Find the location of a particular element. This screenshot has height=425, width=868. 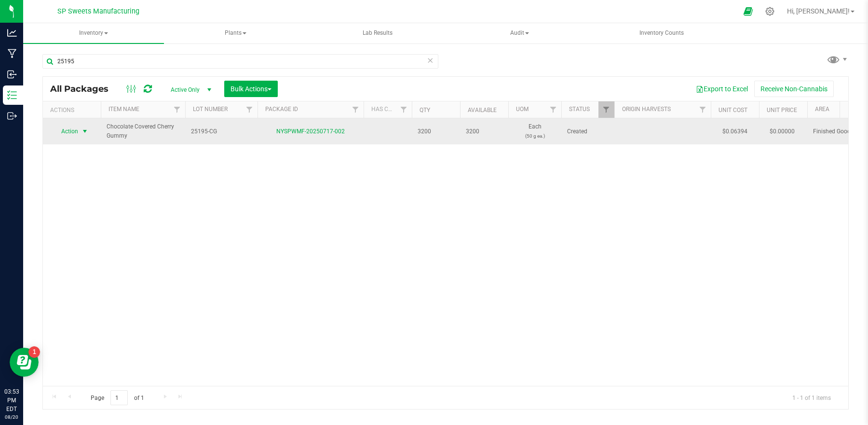

p: 03:53 PM EDT is located at coordinates (12, 400).